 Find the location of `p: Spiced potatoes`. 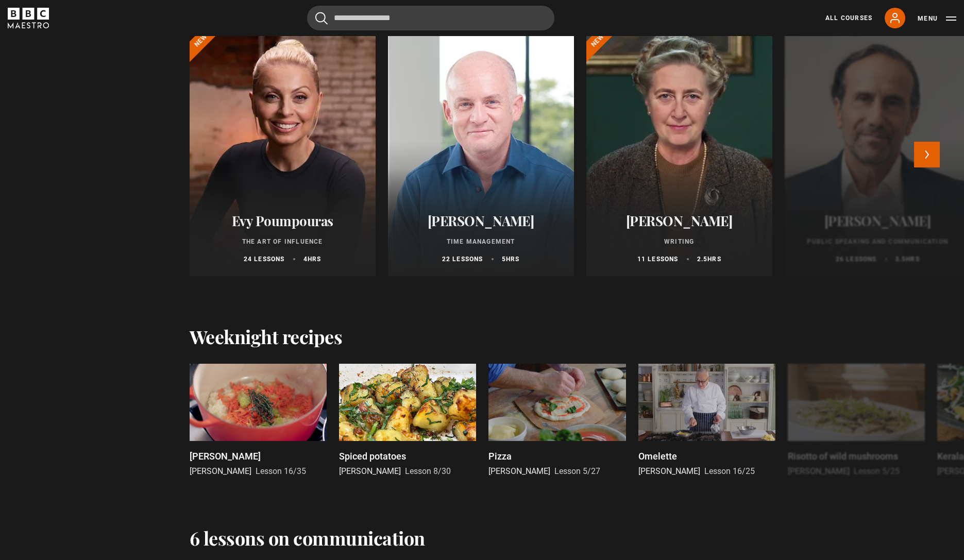

p: Spiced potatoes is located at coordinates (373, 456).